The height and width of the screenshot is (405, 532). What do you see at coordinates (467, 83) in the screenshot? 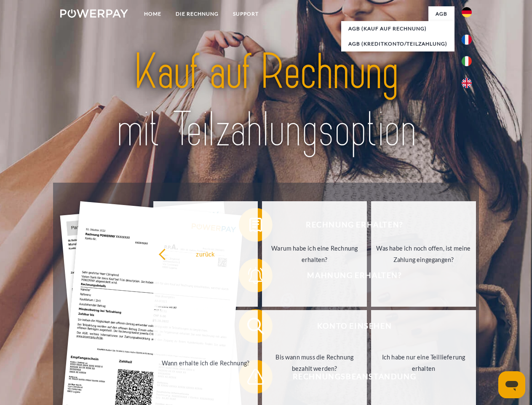
I see `img: en` at bounding box center [467, 83].